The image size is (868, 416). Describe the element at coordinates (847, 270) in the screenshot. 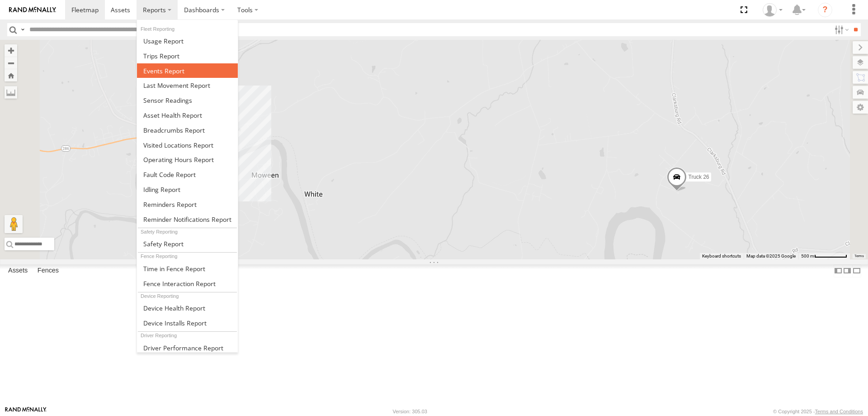

I see `label: Dock Summary Table to the Right` at that location.